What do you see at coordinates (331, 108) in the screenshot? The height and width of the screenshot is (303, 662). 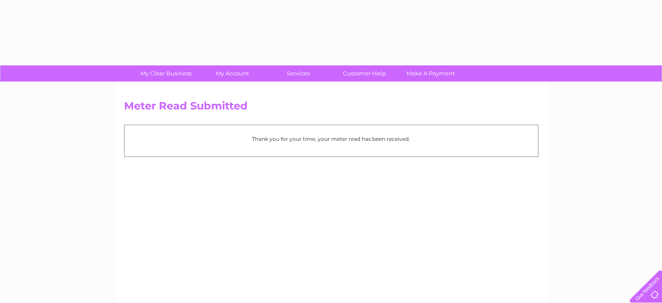 I see `h2: Meter Read Submitted` at bounding box center [331, 108].